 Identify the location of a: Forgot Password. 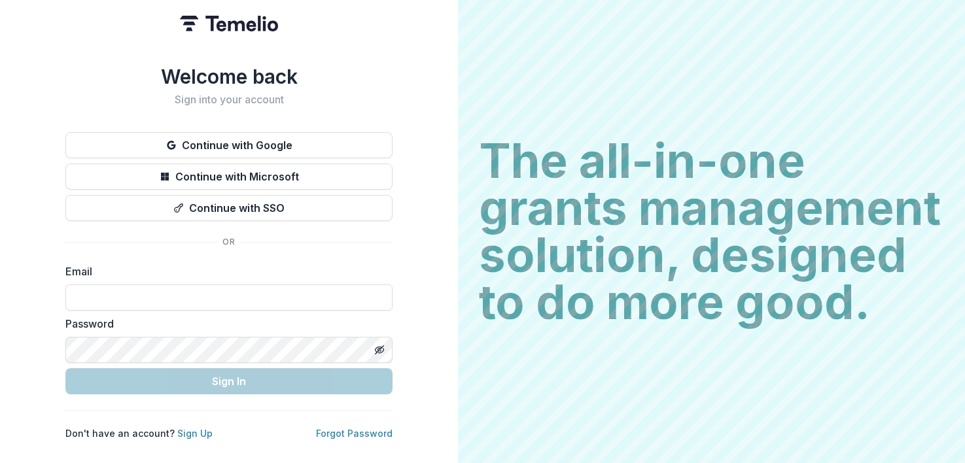
(354, 433).